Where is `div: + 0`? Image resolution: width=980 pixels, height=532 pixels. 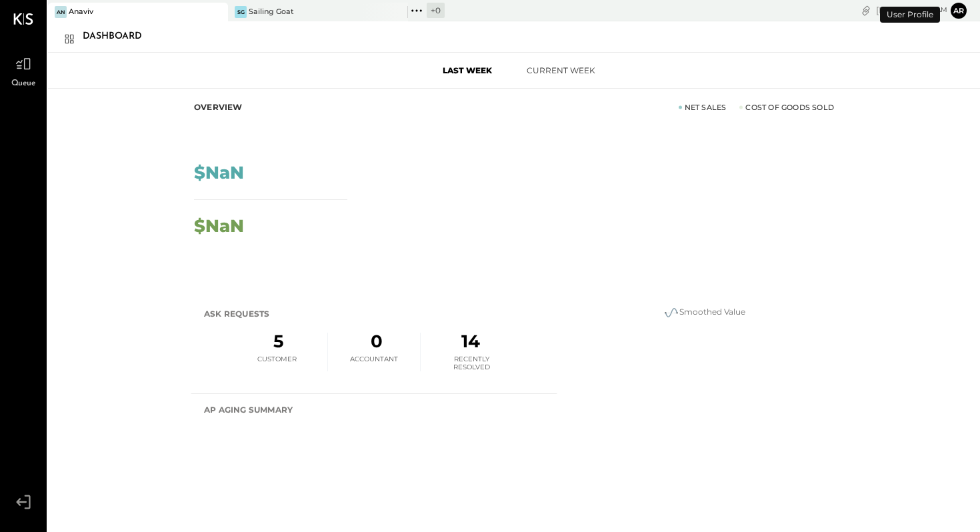 div: + 0 is located at coordinates (435, 10).